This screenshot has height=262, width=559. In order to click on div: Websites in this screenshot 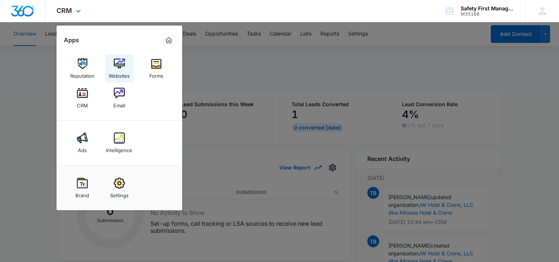, I will do `click(119, 74)`.